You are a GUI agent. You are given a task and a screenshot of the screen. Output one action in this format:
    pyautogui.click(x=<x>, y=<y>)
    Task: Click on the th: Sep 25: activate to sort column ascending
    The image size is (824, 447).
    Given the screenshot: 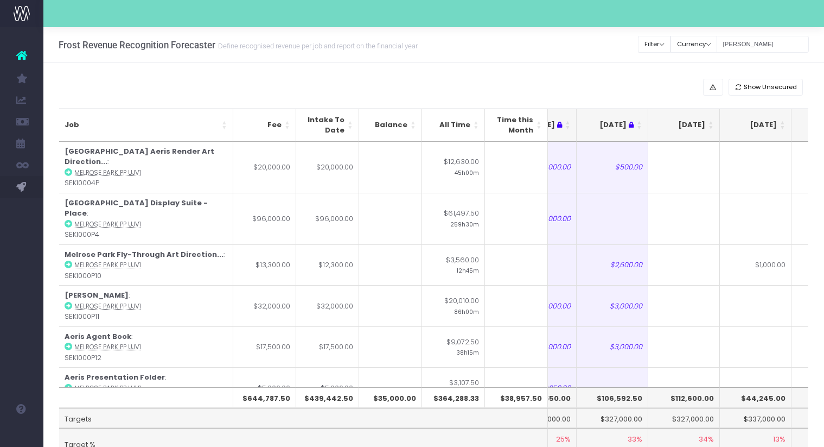 What is the action you would take?
    pyautogui.click(x=684, y=125)
    